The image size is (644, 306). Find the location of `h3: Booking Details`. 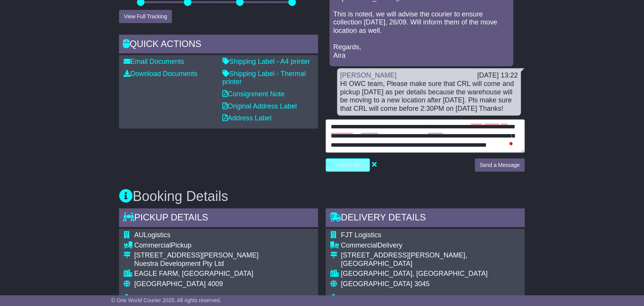

h3: Booking Details is located at coordinates (322, 196).